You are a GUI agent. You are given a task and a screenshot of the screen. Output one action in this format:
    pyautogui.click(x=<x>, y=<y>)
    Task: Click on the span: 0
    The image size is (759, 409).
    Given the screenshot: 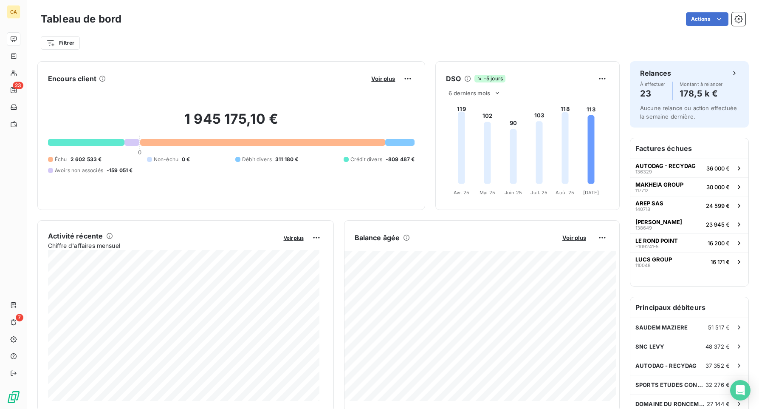 What is the action you would take?
    pyautogui.click(x=140, y=152)
    